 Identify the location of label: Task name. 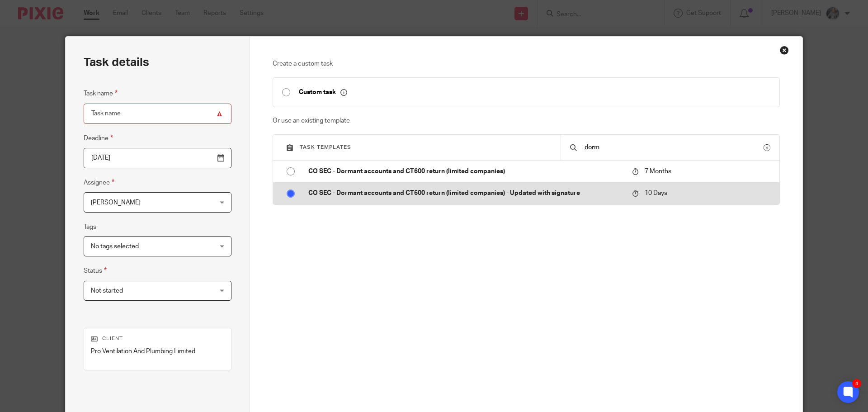
(101, 93).